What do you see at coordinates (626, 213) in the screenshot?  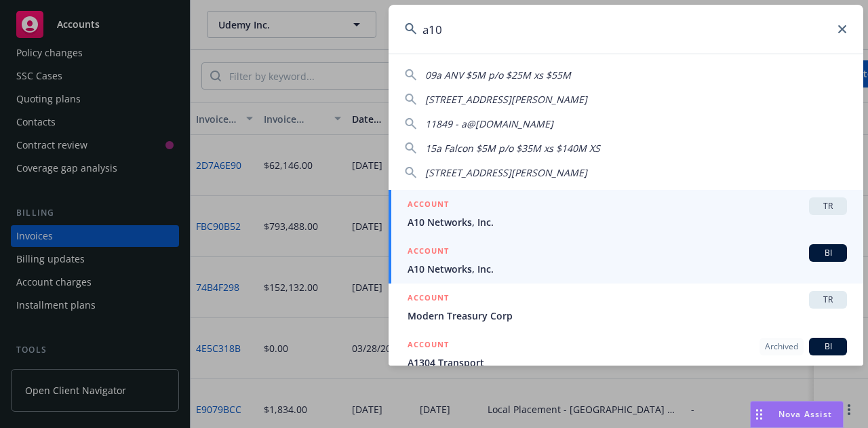 I see `a: ACCOUNTTRA10 Networks, Inc.` at bounding box center [626, 213].